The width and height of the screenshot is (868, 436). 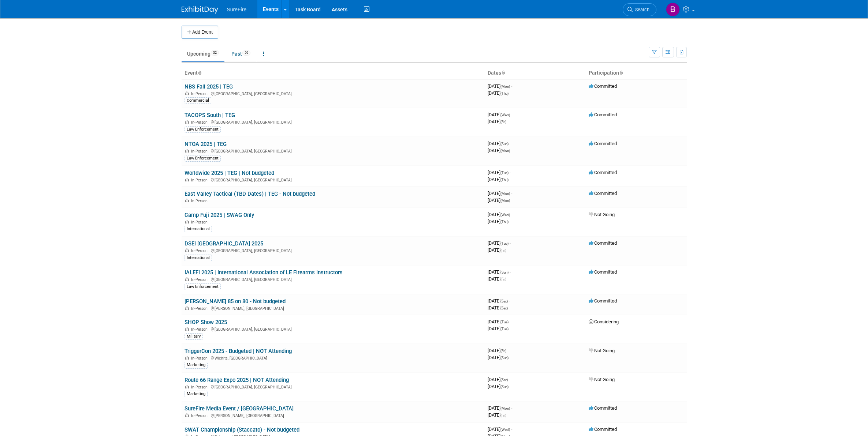 I want to click on div: International, so click(x=198, y=258).